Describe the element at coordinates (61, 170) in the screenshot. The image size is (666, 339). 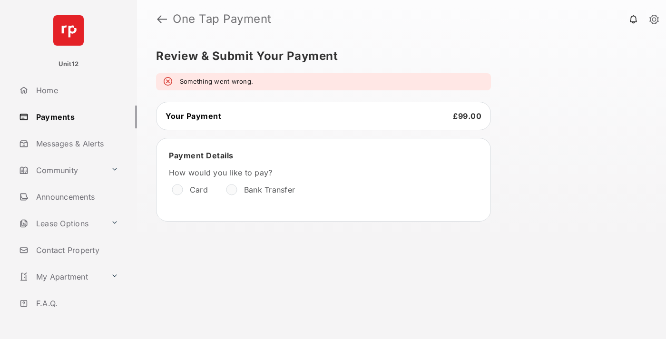
I see `a: Community` at that location.